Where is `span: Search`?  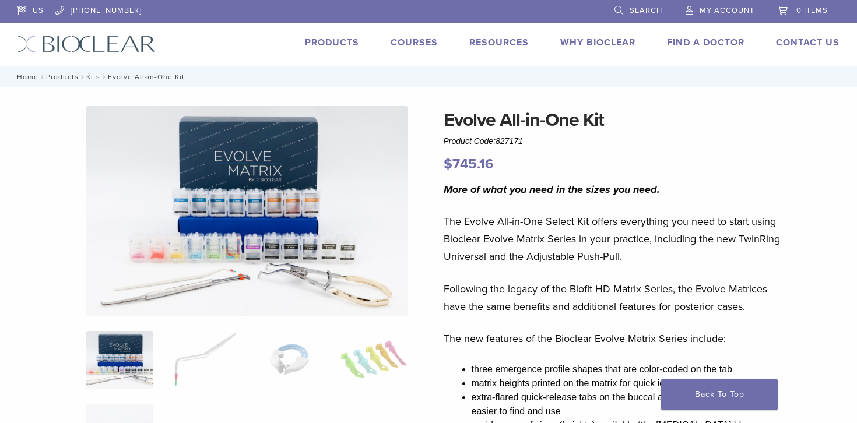 span: Search is located at coordinates (646, 10).